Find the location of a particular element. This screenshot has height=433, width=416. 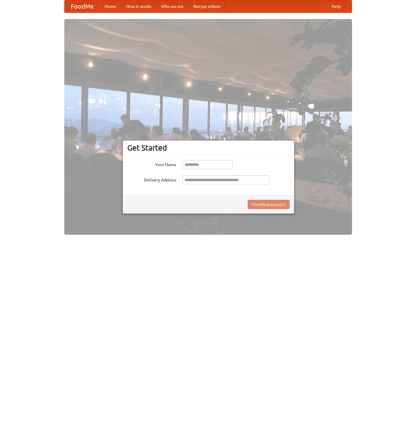

a: How it works is located at coordinates (139, 6).